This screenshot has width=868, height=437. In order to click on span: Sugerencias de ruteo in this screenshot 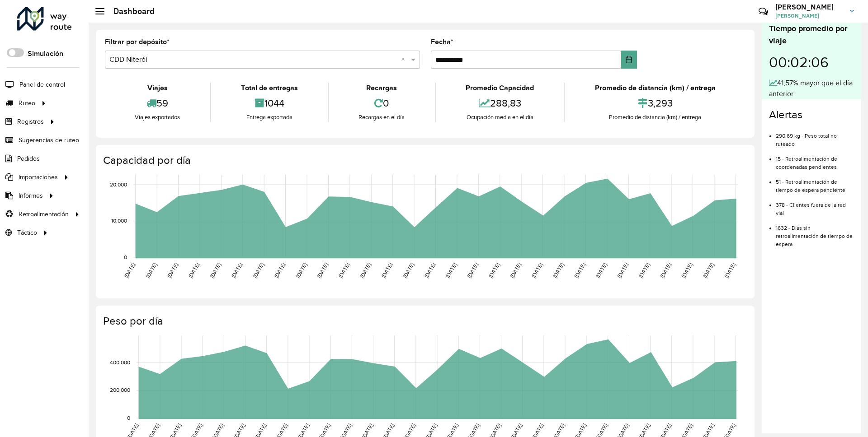, I will do `click(49, 140)`.